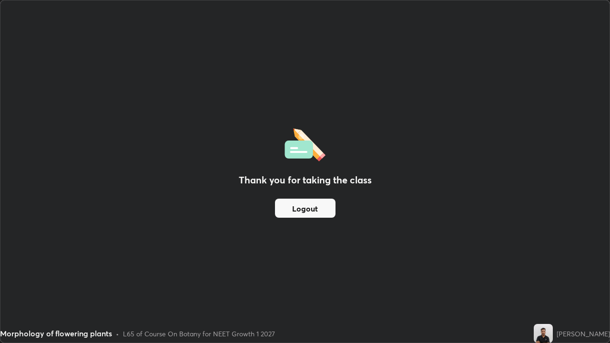 The image size is (610, 343). Describe the element at coordinates (305, 208) in the screenshot. I see `button: Logout` at that location.